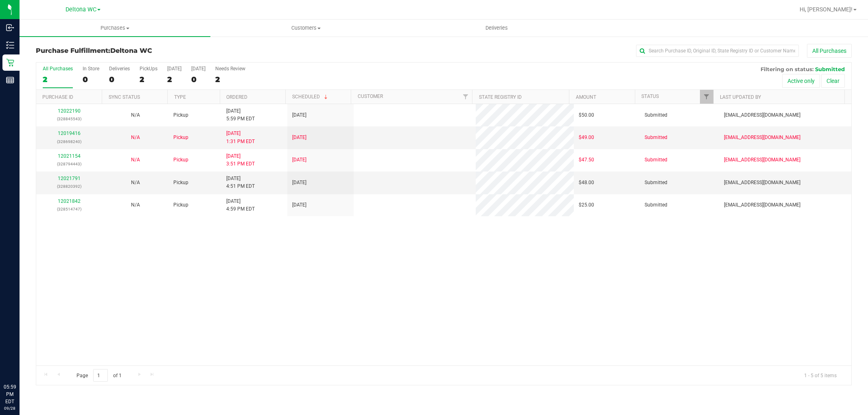 Image resolution: width=868 pixels, height=415 pixels. I want to click on inline-svg: Reports, so click(10, 80).